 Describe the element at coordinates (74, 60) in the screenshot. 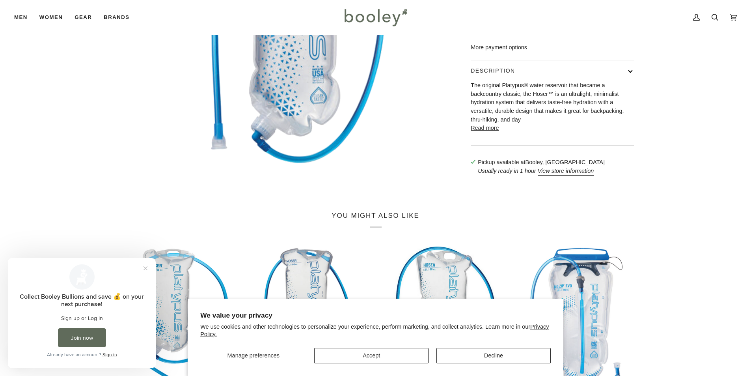

I see `div: Sign up or Log in` at that location.